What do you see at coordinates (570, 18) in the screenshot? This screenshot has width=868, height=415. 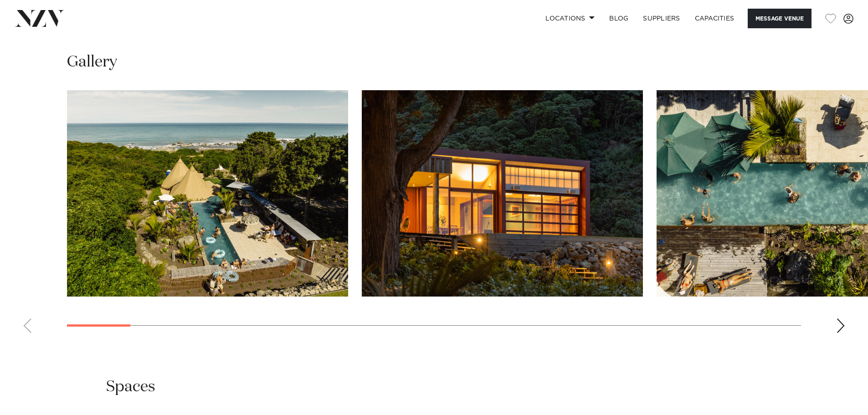 I see `a: Locations` at bounding box center [570, 18].